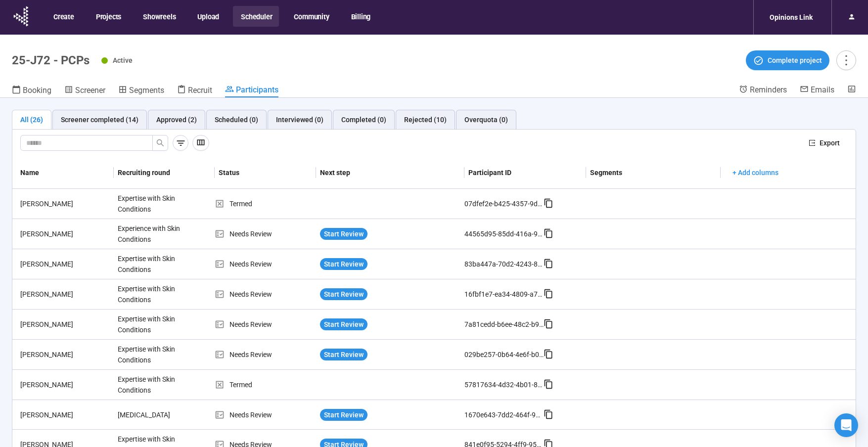 The width and height of the screenshot is (868, 447). What do you see at coordinates (100, 120) in the screenshot?
I see `div: Screener completed (14)` at bounding box center [100, 120].